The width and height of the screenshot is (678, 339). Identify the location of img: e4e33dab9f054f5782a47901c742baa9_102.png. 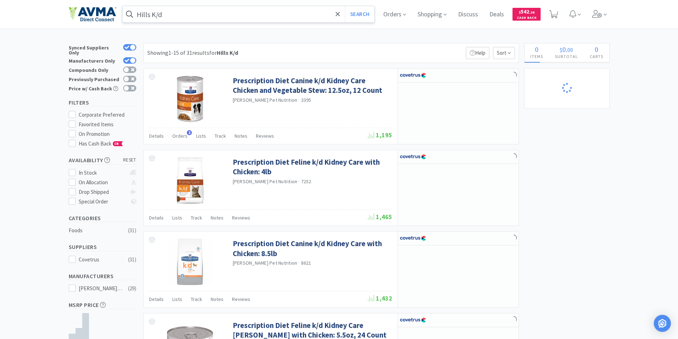
(93, 14).